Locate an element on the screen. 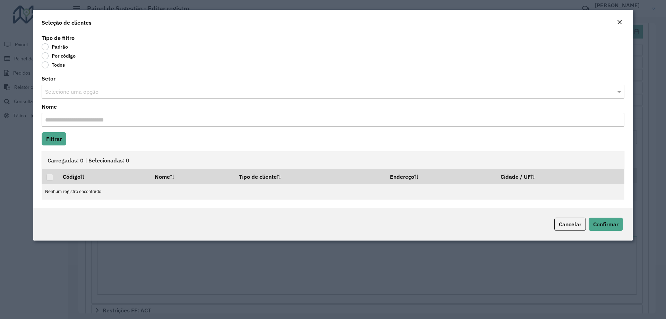  span: Confirmar is located at coordinates (606, 224).